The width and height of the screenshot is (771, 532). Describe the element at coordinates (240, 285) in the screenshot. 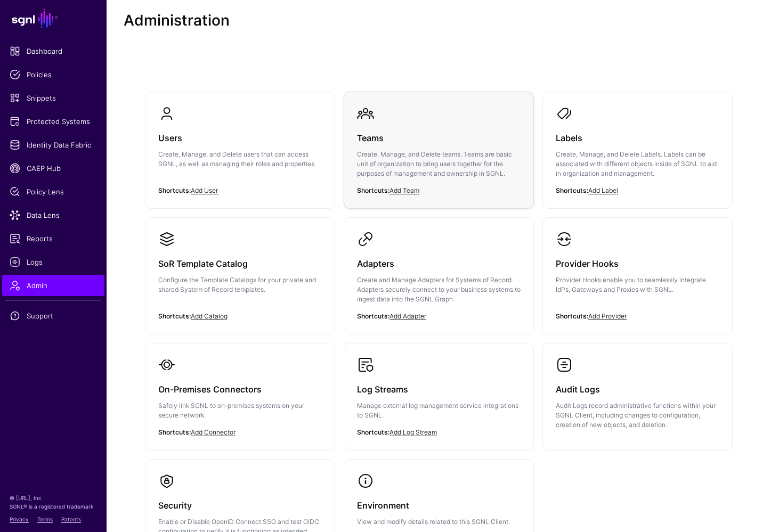

I see `p: Configure the Template Catalogs for your private and shared System of Record templates.` at that location.